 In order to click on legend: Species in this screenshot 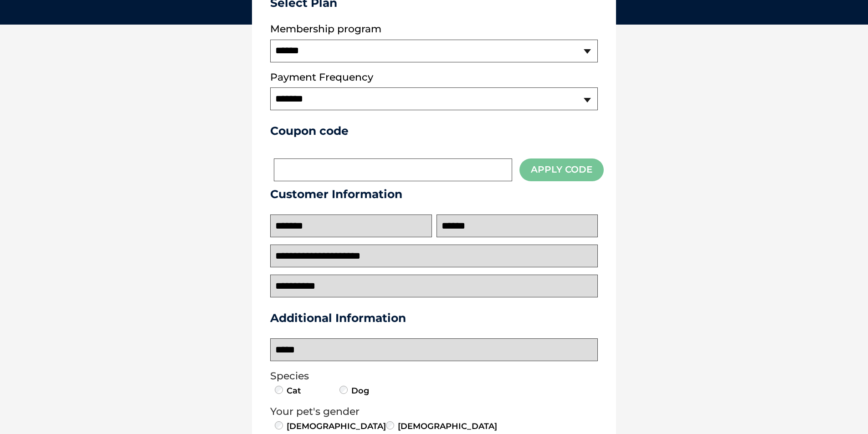, I will do `click(434, 376)`.